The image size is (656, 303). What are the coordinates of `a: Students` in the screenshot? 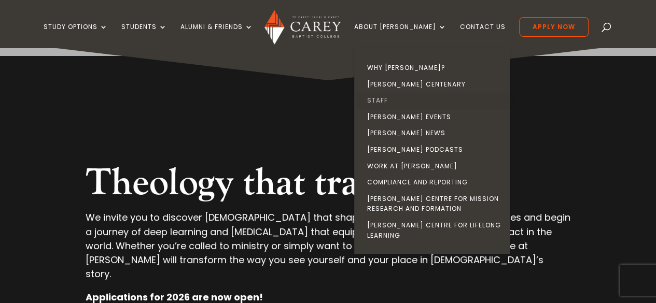 It's located at (144, 35).